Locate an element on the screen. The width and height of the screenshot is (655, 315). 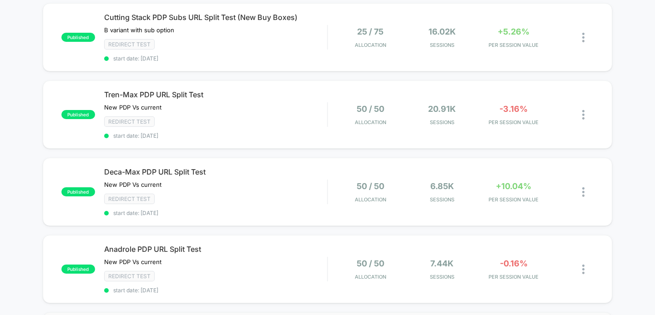
span: 25 / 75 is located at coordinates (370, 31).